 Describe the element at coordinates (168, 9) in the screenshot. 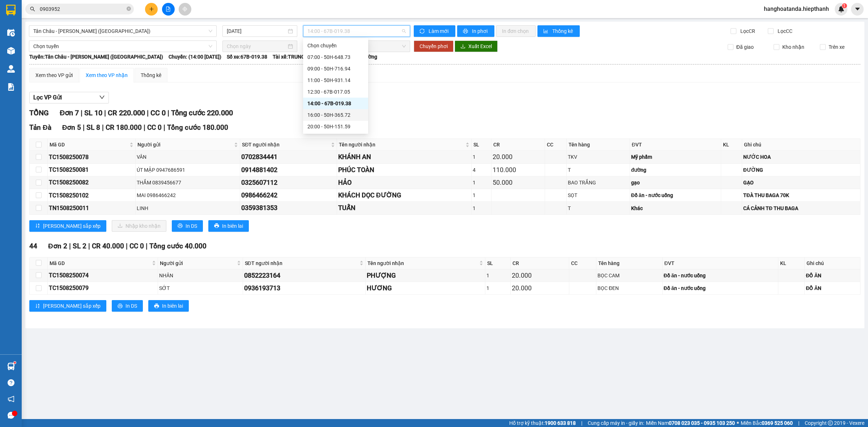

I see `button: file-add` at that location.